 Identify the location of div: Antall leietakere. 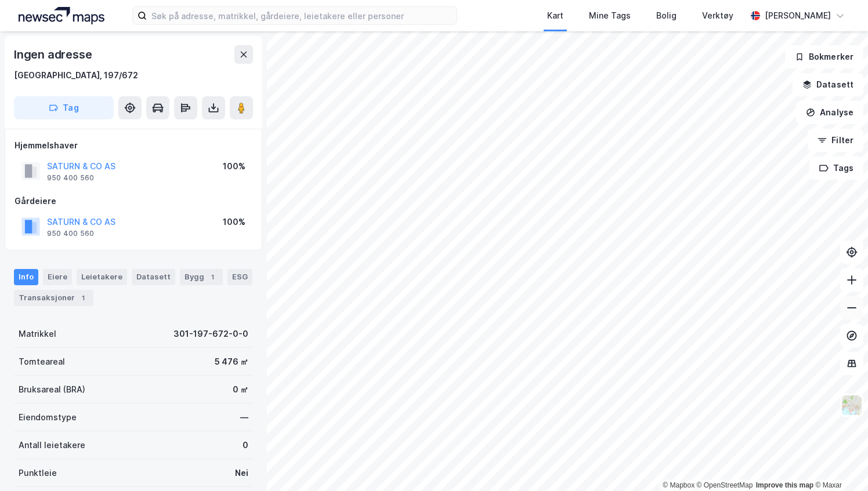
(52, 445).